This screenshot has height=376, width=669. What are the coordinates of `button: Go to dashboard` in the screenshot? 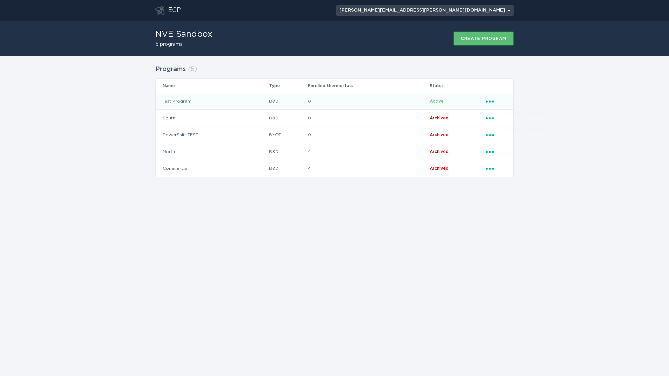 It's located at (160, 10).